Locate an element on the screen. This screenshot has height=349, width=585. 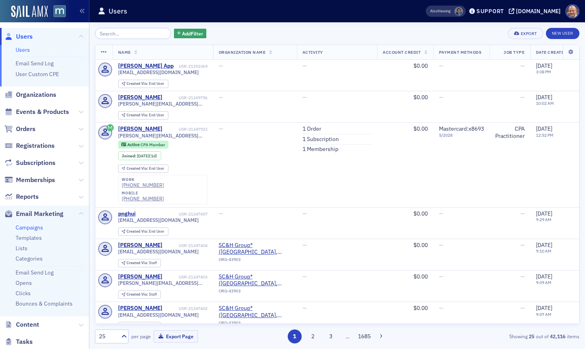
div: mobile is located at coordinates (143, 193).